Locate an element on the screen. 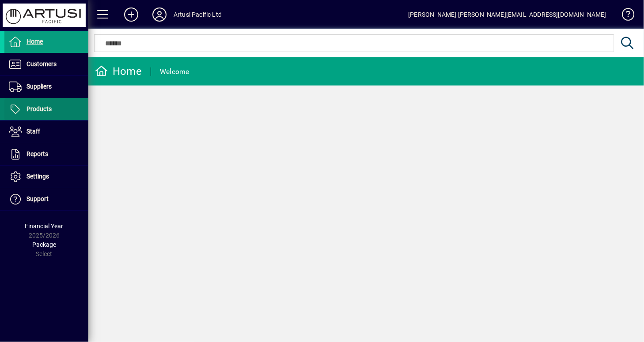 The height and width of the screenshot is (342, 644). div: Welcome is located at coordinates (175, 72).